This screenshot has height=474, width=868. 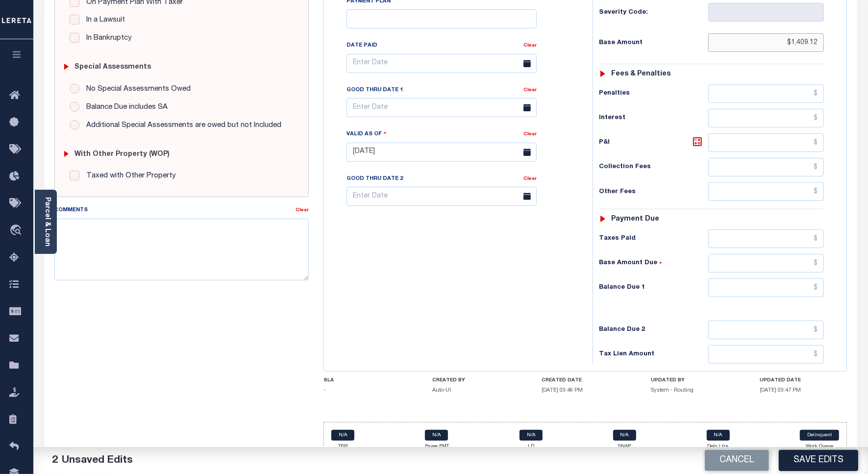 What do you see at coordinates (737, 461) in the screenshot?
I see `button: Cancel` at bounding box center [737, 461].